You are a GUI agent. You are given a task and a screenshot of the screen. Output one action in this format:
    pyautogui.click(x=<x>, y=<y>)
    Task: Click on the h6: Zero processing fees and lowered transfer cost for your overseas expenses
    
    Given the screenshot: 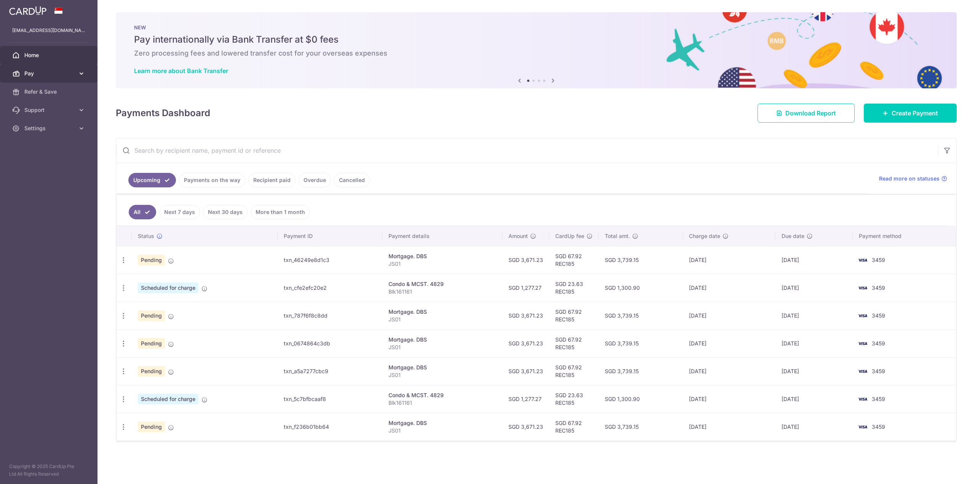 What is the action you would take?
    pyautogui.click(x=536, y=53)
    